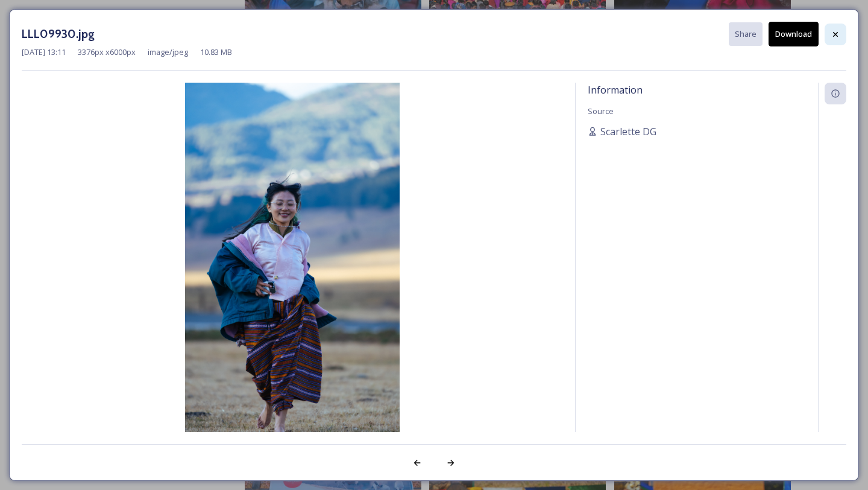  I want to click on button: Download, so click(793, 34).